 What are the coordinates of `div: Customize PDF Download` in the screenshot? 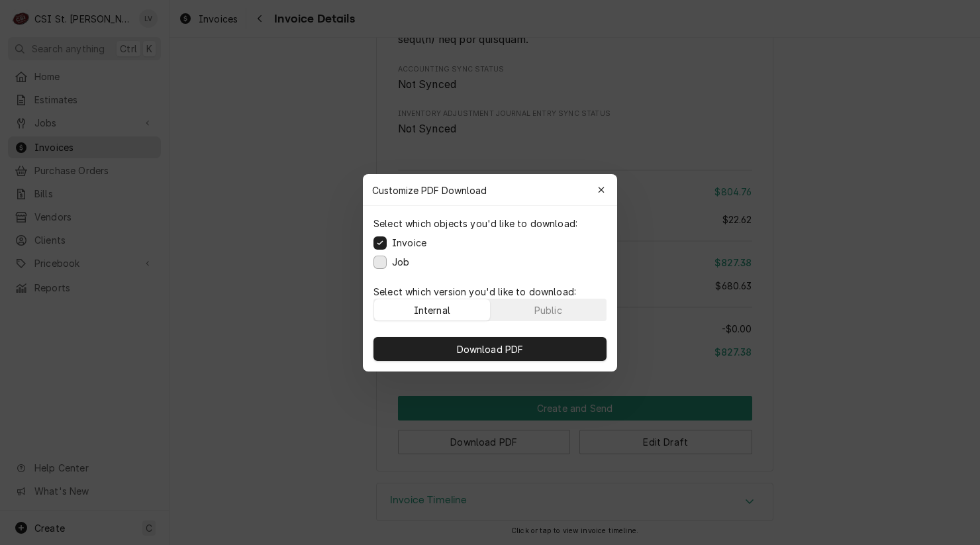 It's located at (490, 190).